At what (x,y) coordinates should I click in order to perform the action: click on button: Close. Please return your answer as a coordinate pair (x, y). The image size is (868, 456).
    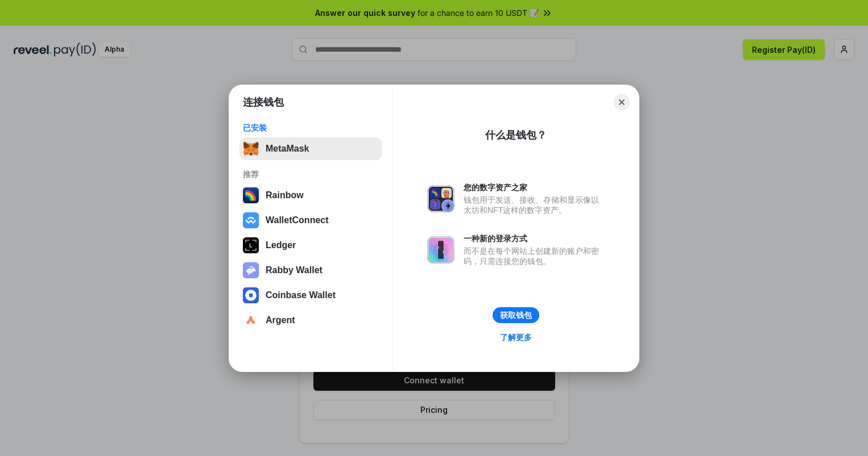
    Looking at the image, I should click on (621, 102).